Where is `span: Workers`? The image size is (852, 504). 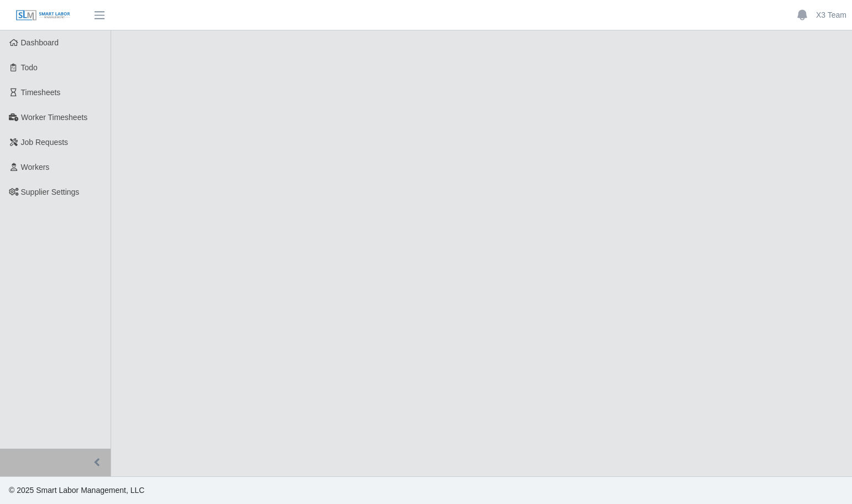
span: Workers is located at coordinates (35, 167).